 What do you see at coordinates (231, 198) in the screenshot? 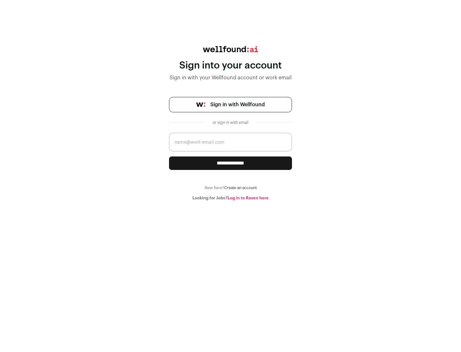
I see `div: Looking for Jobs?` at bounding box center [231, 198].